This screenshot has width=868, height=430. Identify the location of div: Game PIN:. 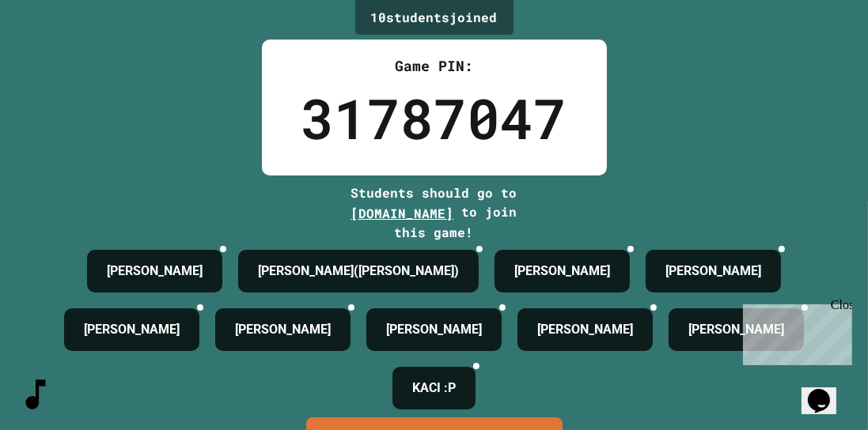
(435, 66).